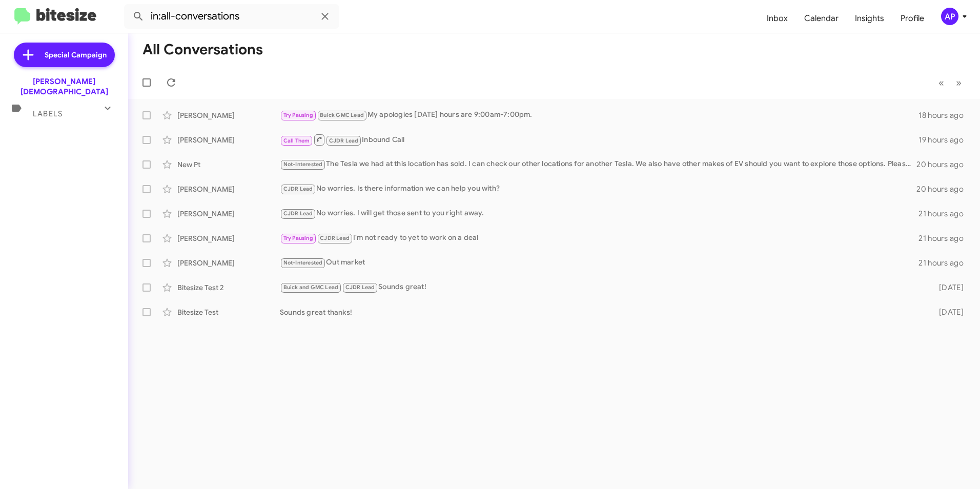 The image size is (980, 489). What do you see at coordinates (203, 50) in the screenshot?
I see `h1: All Conversations` at bounding box center [203, 50].